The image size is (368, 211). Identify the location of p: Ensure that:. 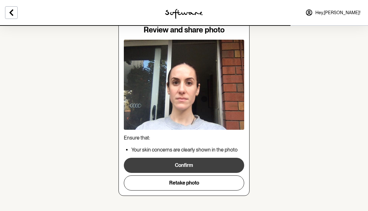
(184, 138).